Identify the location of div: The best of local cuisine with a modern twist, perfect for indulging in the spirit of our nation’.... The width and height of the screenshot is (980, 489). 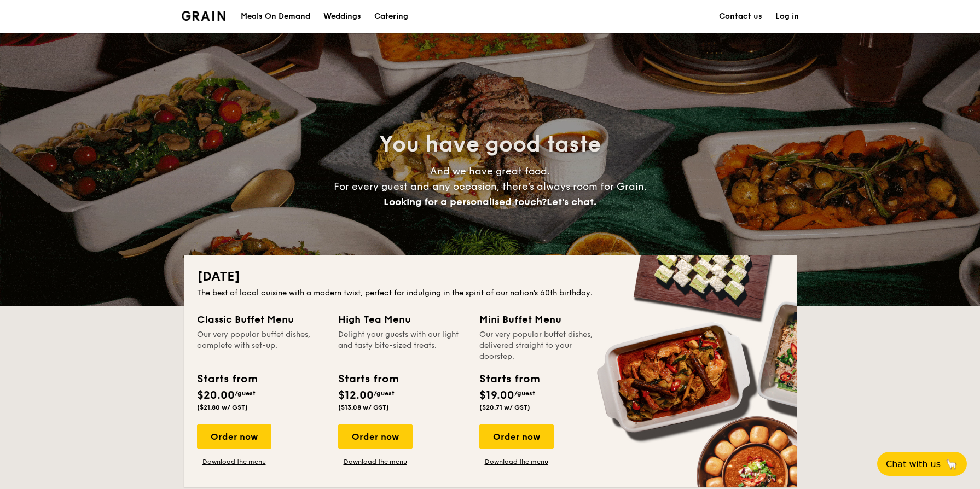
(490, 293).